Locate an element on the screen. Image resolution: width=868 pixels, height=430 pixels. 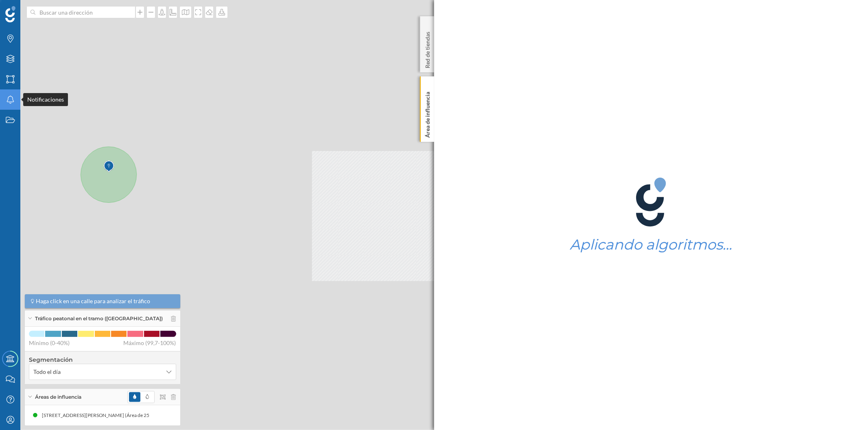
p: Área de influencia is located at coordinates (427, 113).